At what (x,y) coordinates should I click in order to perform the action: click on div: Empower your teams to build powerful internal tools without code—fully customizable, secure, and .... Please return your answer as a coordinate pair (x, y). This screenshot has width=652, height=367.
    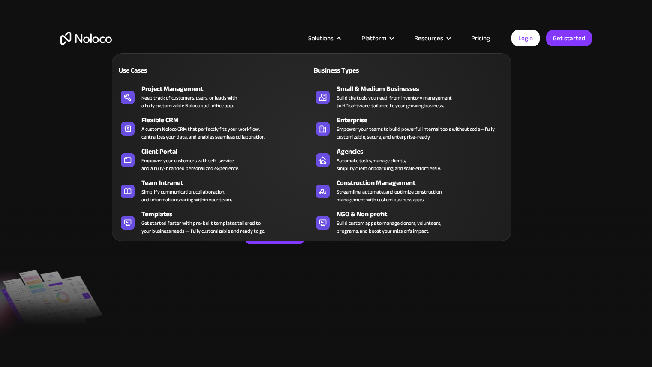
    Looking at the image, I should click on (419, 133).